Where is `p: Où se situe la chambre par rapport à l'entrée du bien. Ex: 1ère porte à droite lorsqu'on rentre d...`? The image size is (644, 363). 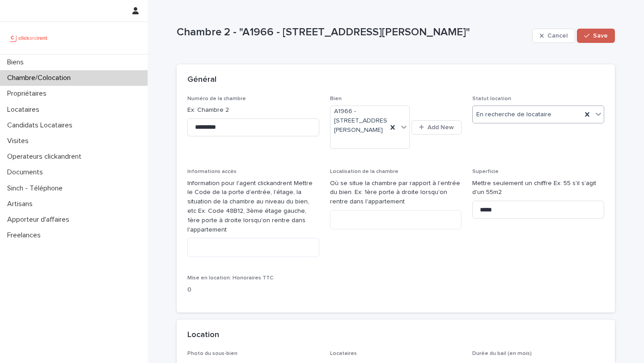 p: Où se situe la chambre par rapport à l'entrée du bien. Ex: 1ère porte à droite lorsqu'on rentre d... is located at coordinates (396, 193).